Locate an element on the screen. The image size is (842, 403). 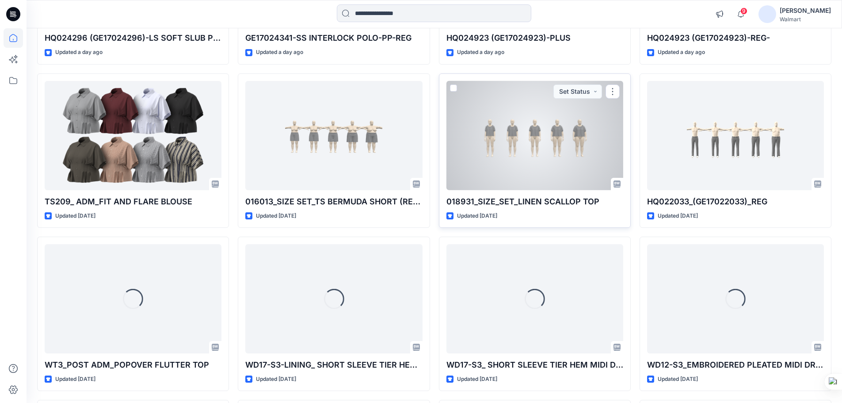
div: Walmart is located at coordinates (805, 19).